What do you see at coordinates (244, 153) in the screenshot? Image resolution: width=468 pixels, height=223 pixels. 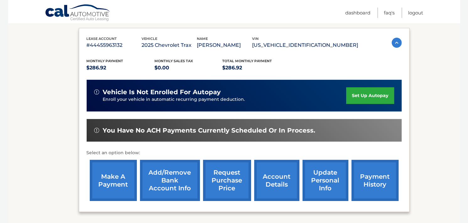 I see `p: Select an option below:` at bounding box center [244, 153].